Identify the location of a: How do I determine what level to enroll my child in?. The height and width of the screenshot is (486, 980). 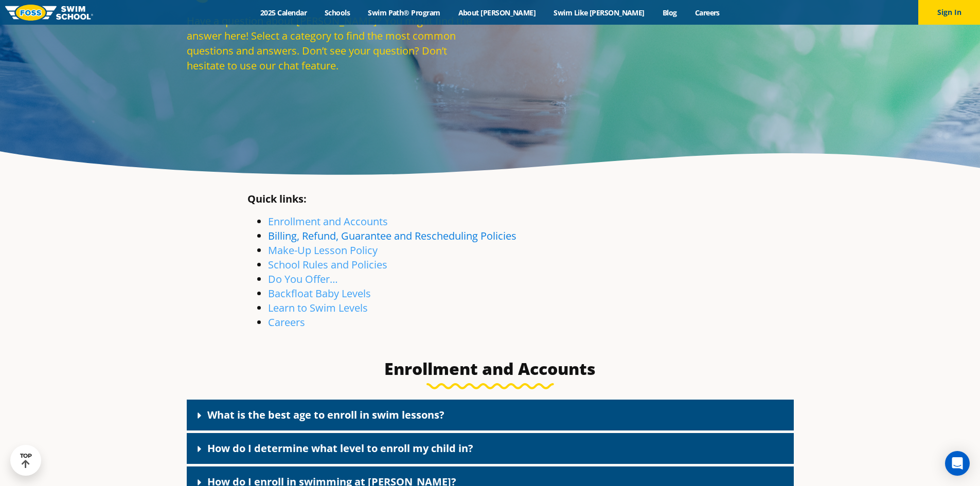
(340, 447).